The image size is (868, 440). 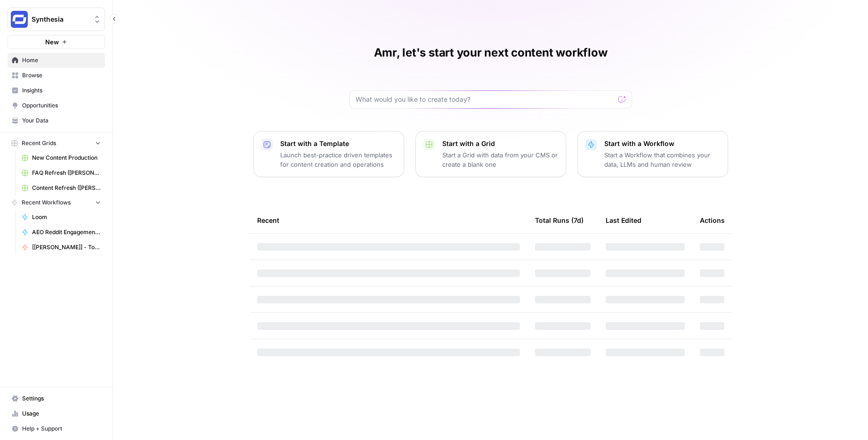 I want to click on button: Recent Grids, so click(x=56, y=143).